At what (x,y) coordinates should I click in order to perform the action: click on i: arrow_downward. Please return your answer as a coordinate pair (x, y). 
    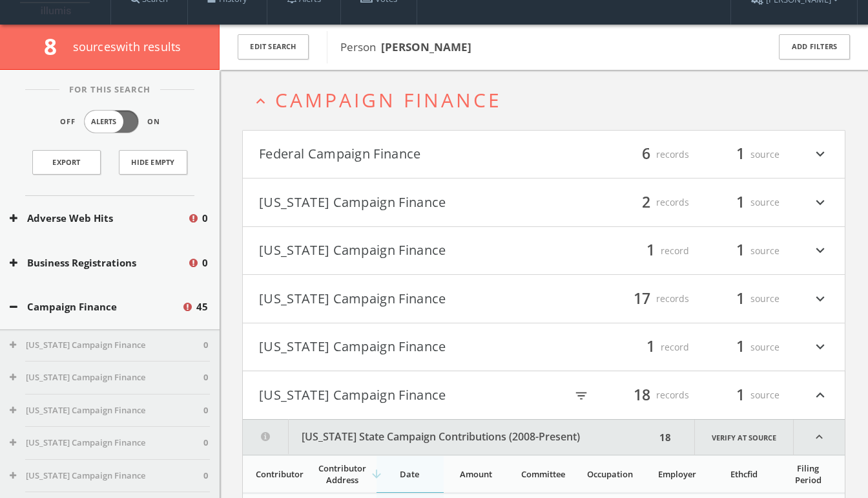
    Looking at the image, I should click on (377, 474).